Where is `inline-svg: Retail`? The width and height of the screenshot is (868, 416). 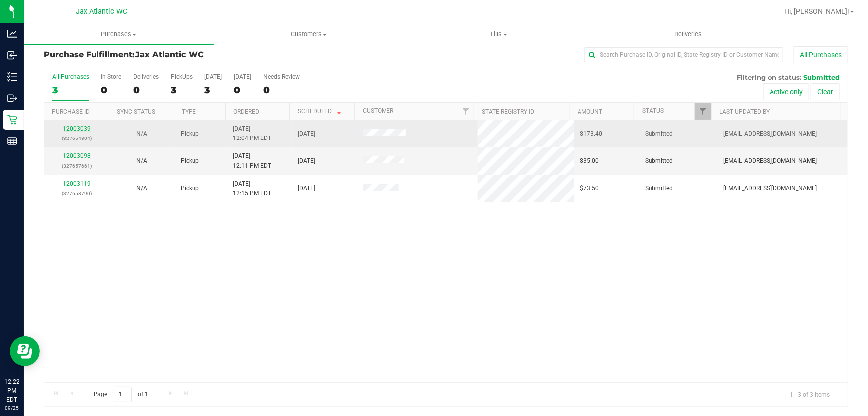
inline-svg: Retail is located at coordinates (12, 119).